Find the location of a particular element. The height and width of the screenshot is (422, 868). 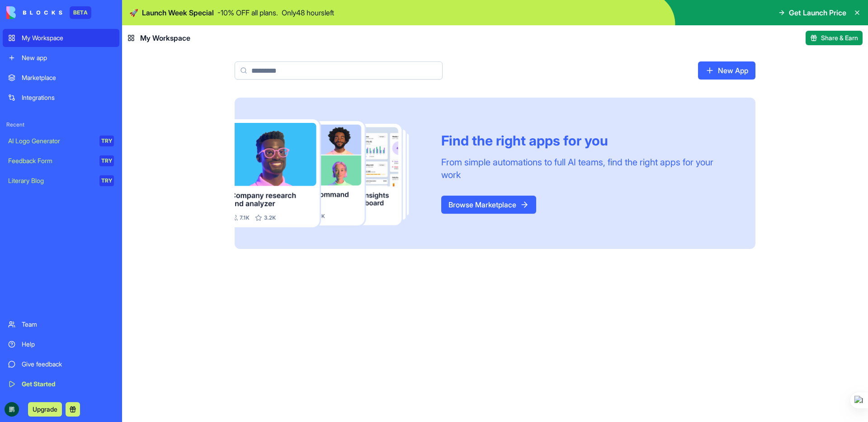

div: Help is located at coordinates (68, 344).